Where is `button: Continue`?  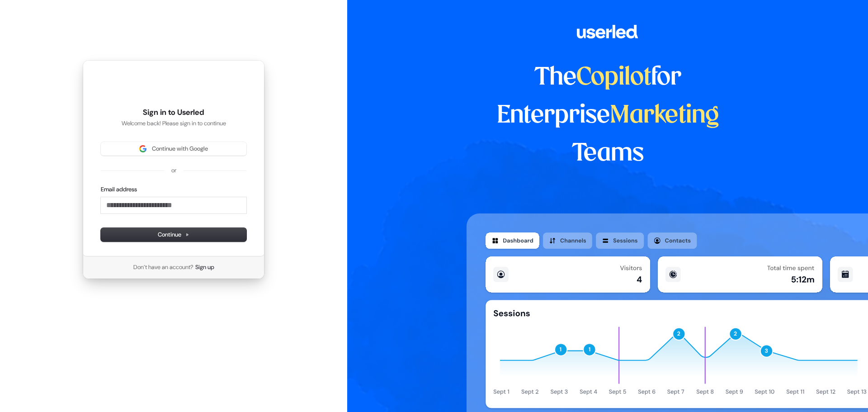
button: Continue is located at coordinates (174, 235).